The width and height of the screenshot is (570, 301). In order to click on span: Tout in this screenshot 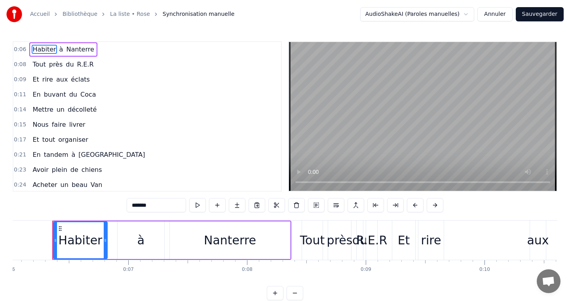, I will do `click(39, 64)`.